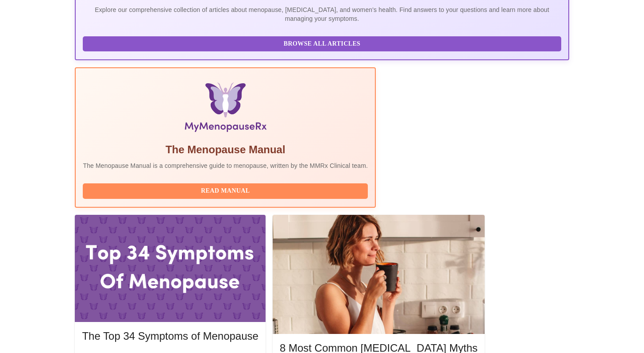 This screenshot has height=353, width=644. I want to click on a: Read Manual, so click(226, 190).